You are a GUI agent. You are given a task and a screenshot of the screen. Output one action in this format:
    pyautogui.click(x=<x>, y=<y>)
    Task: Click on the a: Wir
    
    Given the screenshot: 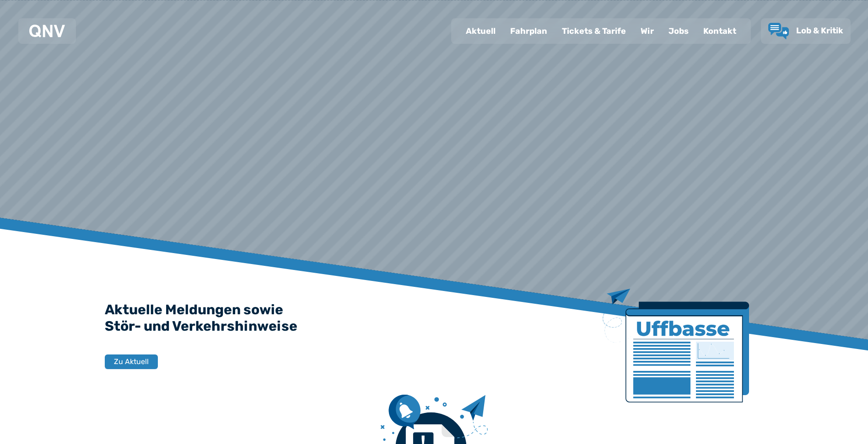 What is the action you would take?
    pyautogui.click(x=647, y=31)
    